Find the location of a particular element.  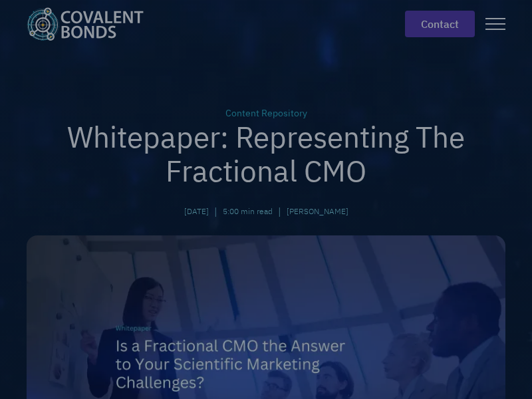

h1: Whitepaper: Representing The Fractional CMO is located at coordinates (266, 153).